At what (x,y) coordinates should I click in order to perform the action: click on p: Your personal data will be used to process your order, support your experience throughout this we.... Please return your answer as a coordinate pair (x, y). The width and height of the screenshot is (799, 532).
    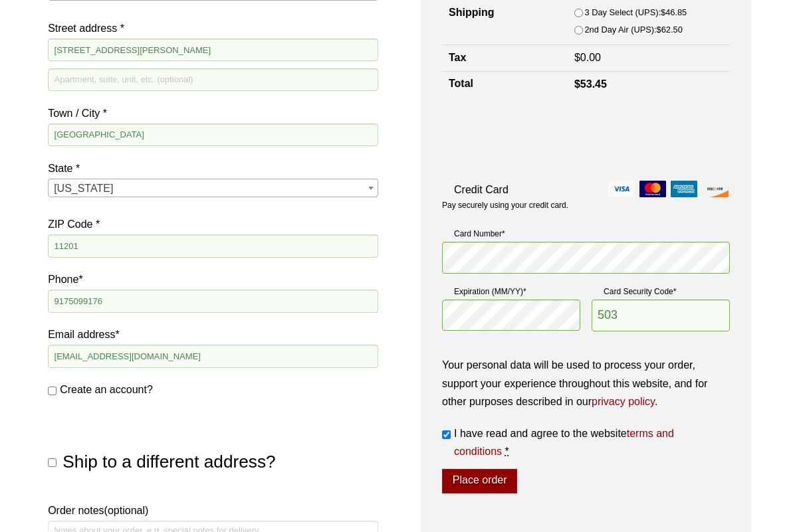
    Looking at the image, I should click on (586, 384).